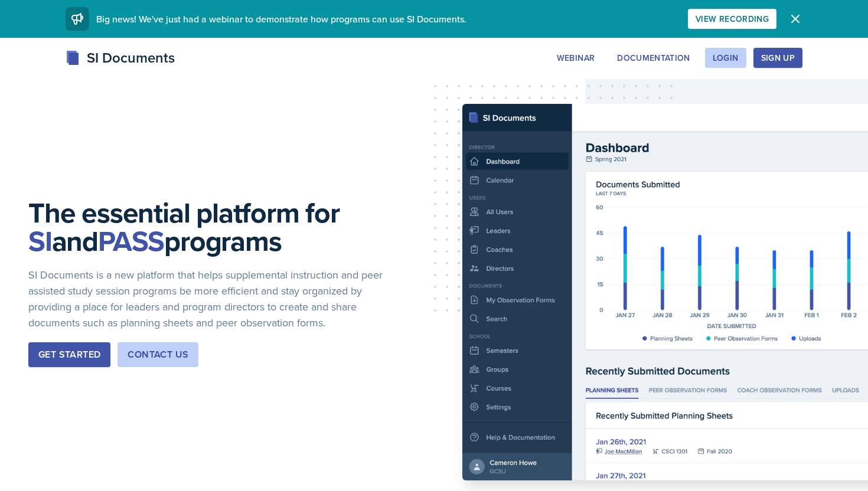  What do you see at coordinates (778, 58) in the screenshot?
I see `div: Sign Up` at bounding box center [778, 58].